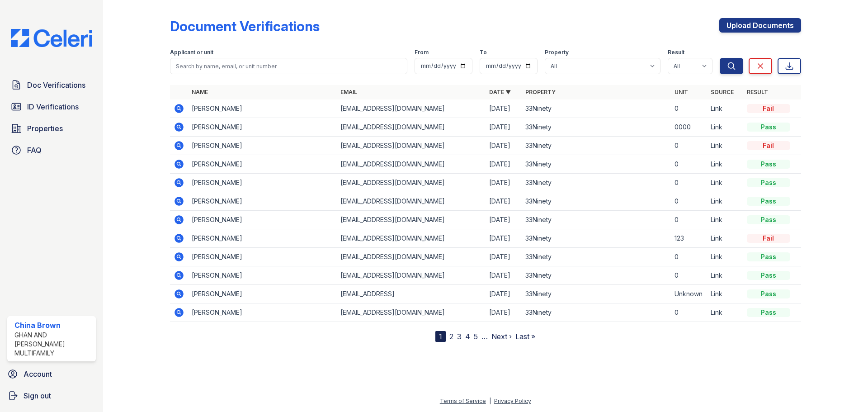  What do you see at coordinates (245, 26) in the screenshot?
I see `div: Document Verifications` at bounding box center [245, 26].